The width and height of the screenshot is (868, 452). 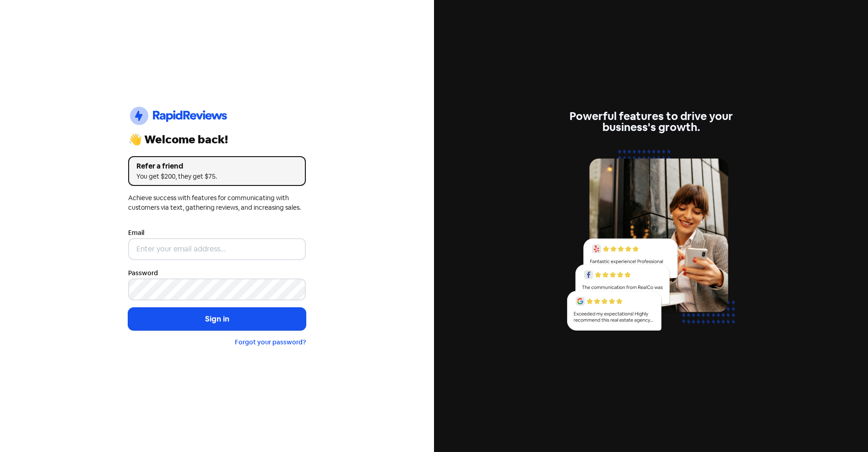 What do you see at coordinates (136, 233) in the screenshot?
I see `label: Email` at bounding box center [136, 233].